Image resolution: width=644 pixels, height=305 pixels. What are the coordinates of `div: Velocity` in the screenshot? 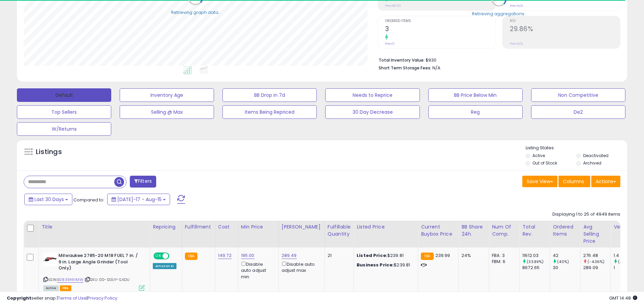 It's located at (626, 227).